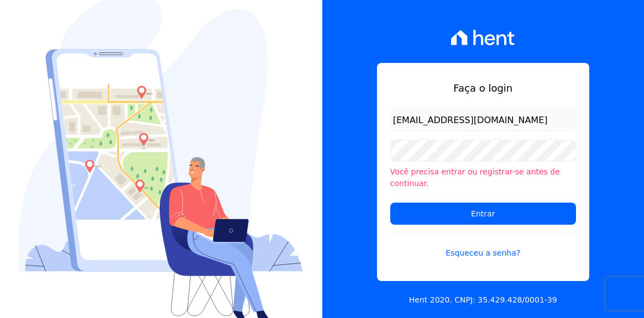  Describe the element at coordinates (483, 178) in the screenshot. I see `li: Você precisa entrar ou registrar-se antes de continuar.` at that location.